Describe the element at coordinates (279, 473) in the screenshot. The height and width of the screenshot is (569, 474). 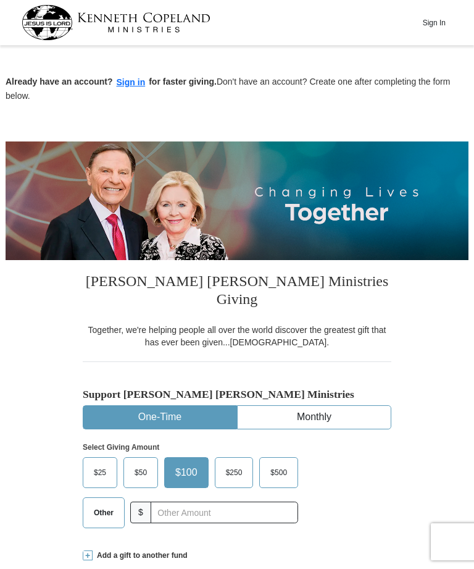
I see `span: $500` at that location.